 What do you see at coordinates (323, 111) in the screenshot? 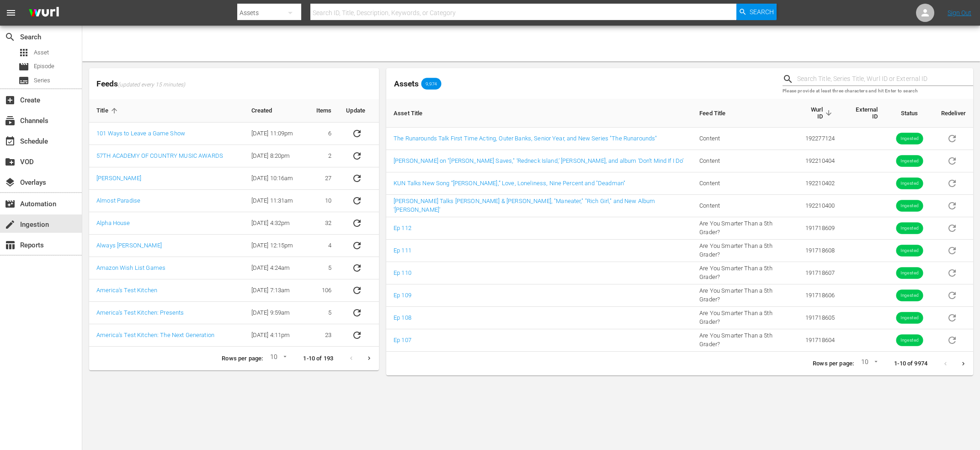
I see `th: Items` at bounding box center [323, 111].